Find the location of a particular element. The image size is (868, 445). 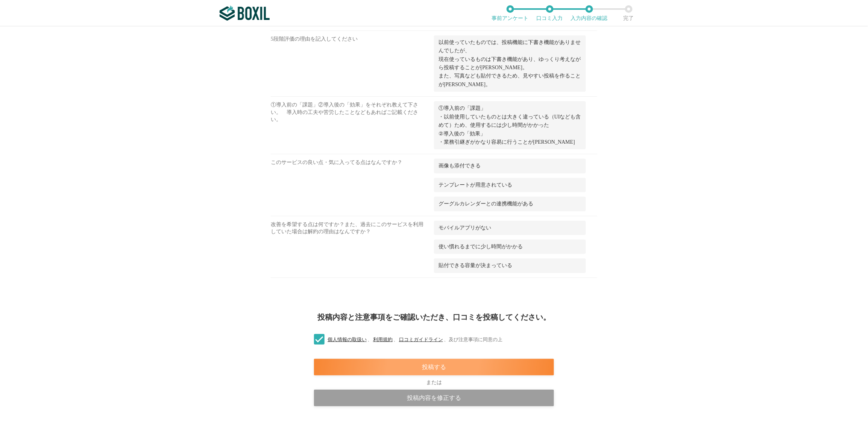

li: 完了 is located at coordinates (629, 13).